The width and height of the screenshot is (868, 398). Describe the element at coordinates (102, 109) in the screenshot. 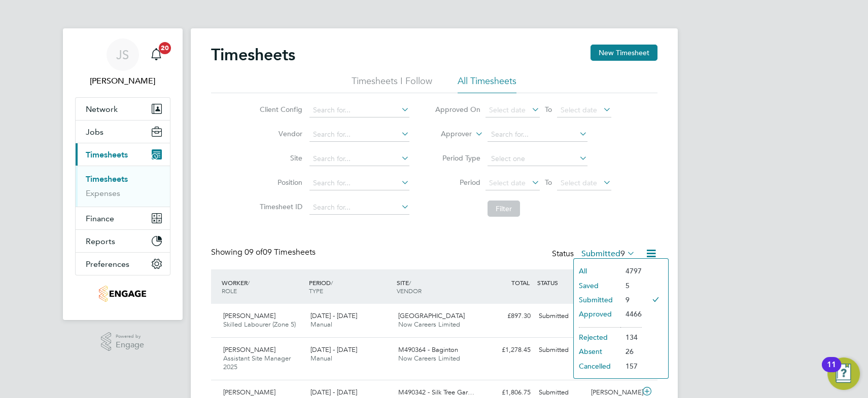

I see `span: Network` at that location.